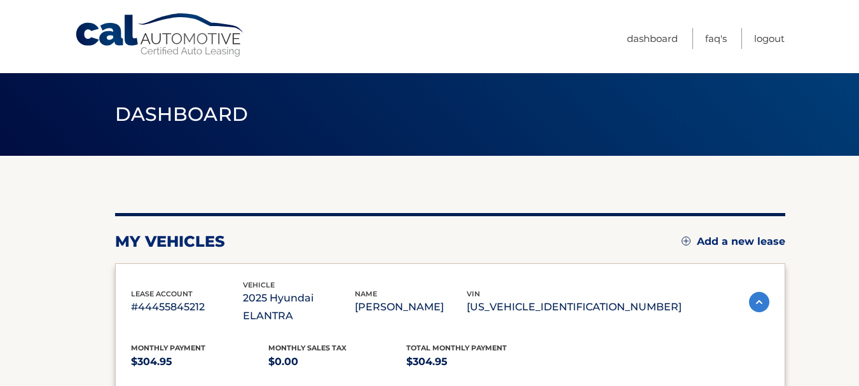 This screenshot has width=859, height=386. Describe the element at coordinates (733, 242) in the screenshot. I see `a: Add a new lease` at that location.